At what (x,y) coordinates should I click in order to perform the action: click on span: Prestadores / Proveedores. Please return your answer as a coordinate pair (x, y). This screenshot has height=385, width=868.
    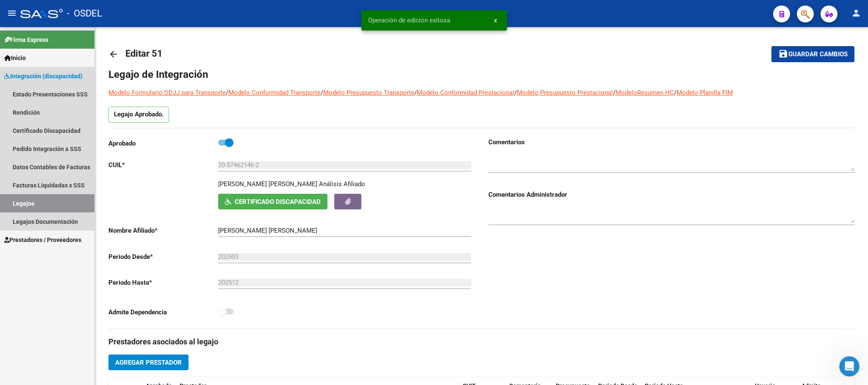
    Looking at the image, I should click on (43, 240).